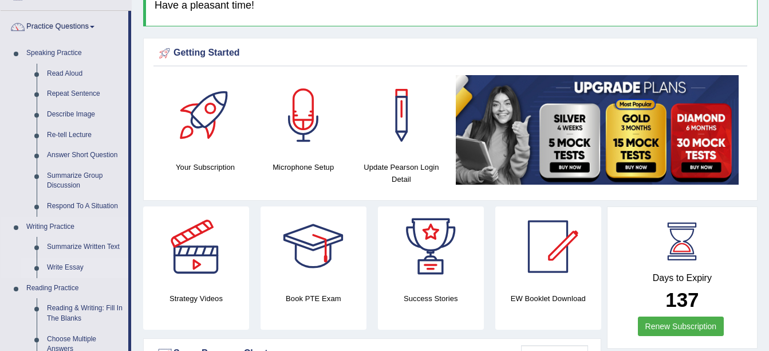 Image resolution: width=769 pixels, height=351 pixels. What do you see at coordinates (303, 167) in the screenshot?
I see `h4: Microphone Setup` at bounding box center [303, 167].